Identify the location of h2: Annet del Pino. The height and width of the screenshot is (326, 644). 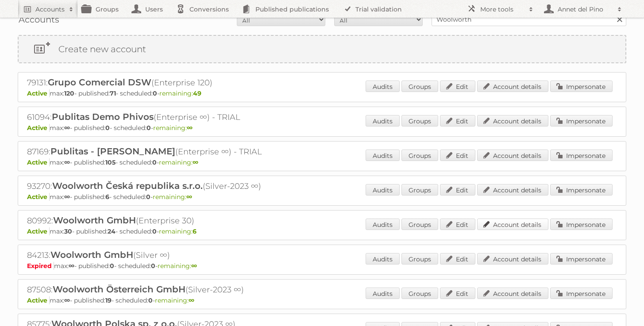
(584, 9).